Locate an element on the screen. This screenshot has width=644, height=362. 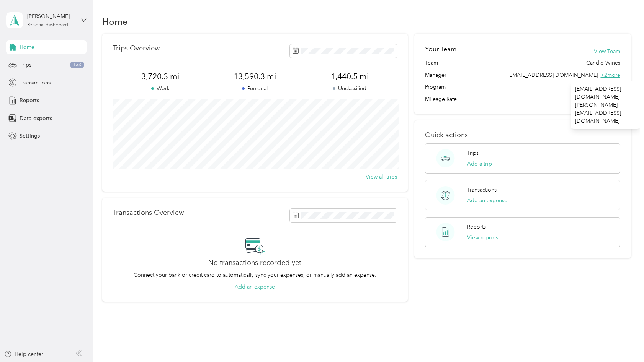
span: 3,720.3 mi is located at coordinates (160, 77).